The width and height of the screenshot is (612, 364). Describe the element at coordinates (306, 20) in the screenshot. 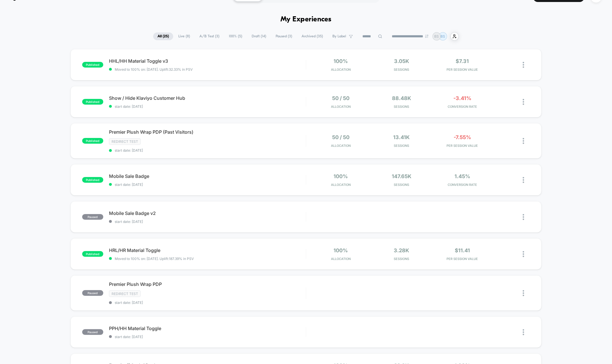

I see `h1: My Experiences` at that location.